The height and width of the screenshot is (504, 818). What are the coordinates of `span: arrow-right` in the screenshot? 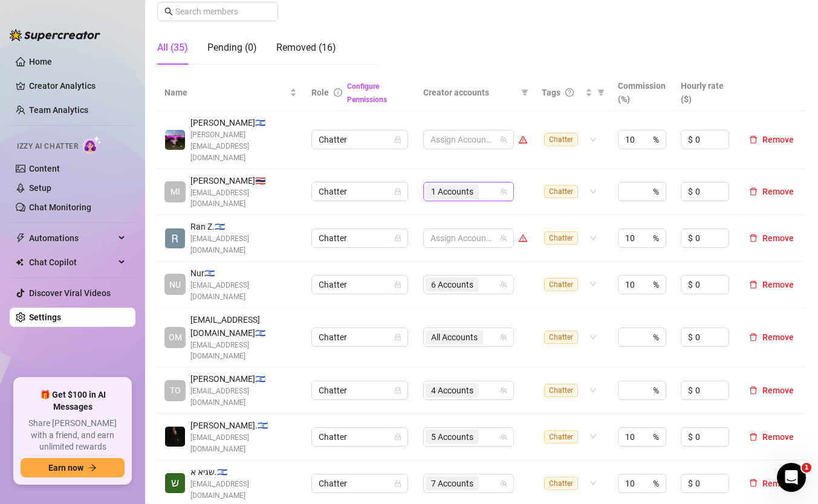 It's located at (93, 468).